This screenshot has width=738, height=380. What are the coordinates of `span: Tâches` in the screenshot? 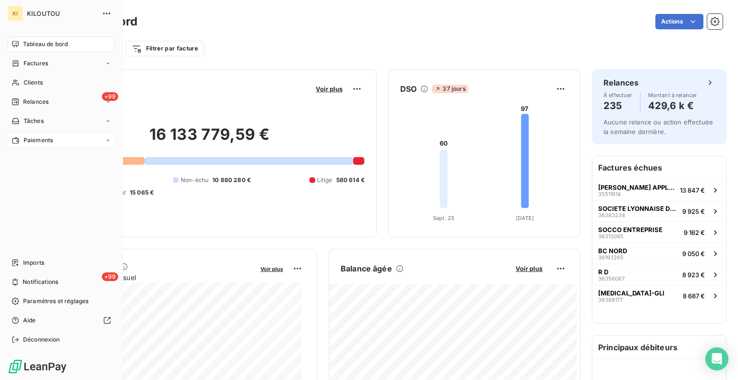 It's located at (34, 121).